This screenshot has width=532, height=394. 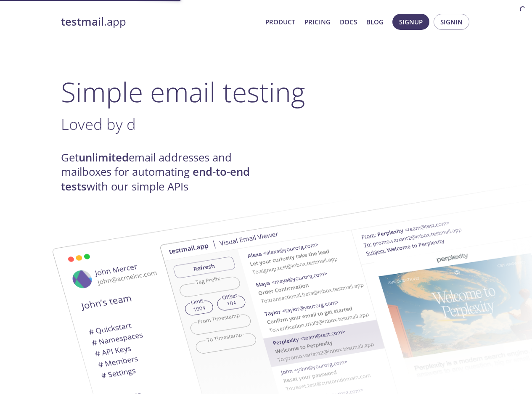 I want to click on span: Loved by d, so click(x=98, y=124).